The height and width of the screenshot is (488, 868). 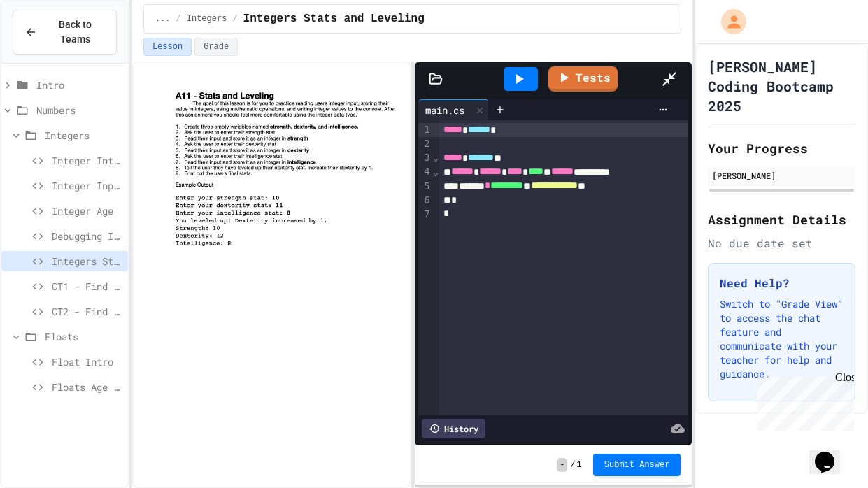 I want to click on div: 5, so click(x=425, y=187).